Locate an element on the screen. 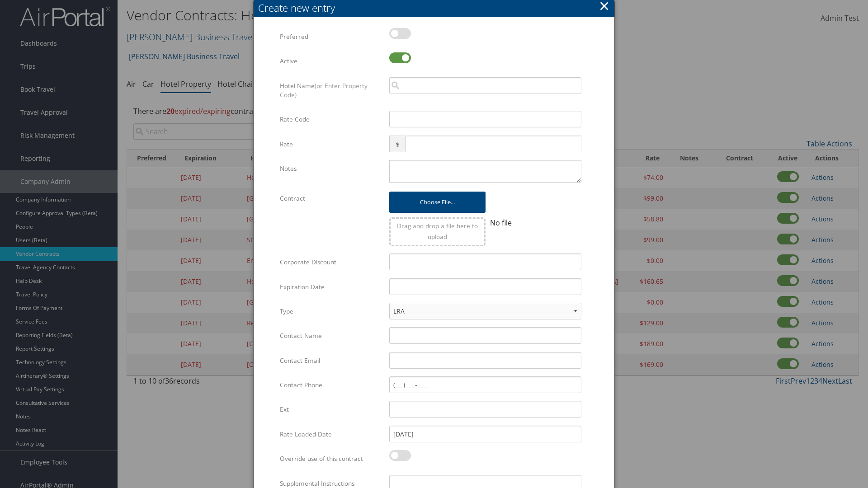 This screenshot has width=868, height=488. label: Preferred is located at coordinates (331, 37).